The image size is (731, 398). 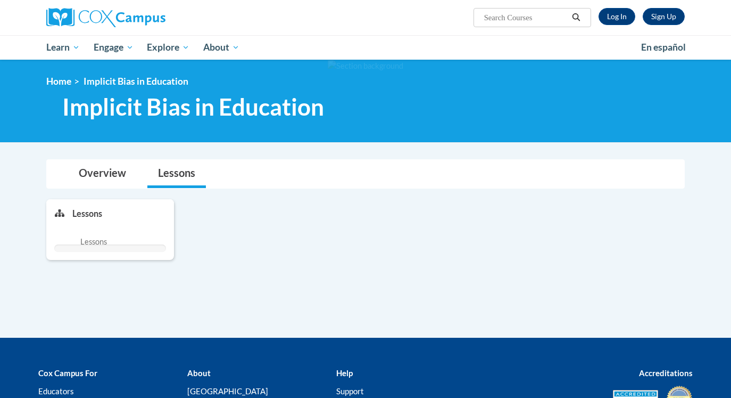 I want to click on span: En español, so click(x=664, y=47).